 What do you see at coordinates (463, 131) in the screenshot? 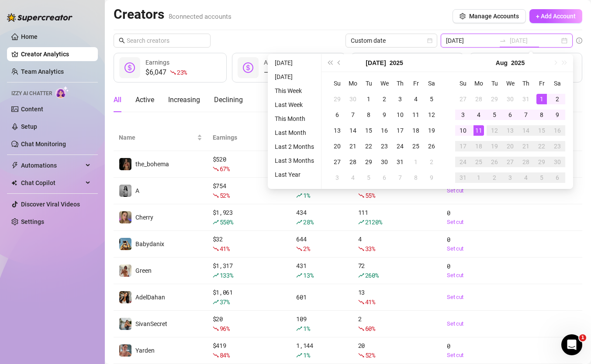
I see `td: 2025-08-10` at bounding box center [463, 131].